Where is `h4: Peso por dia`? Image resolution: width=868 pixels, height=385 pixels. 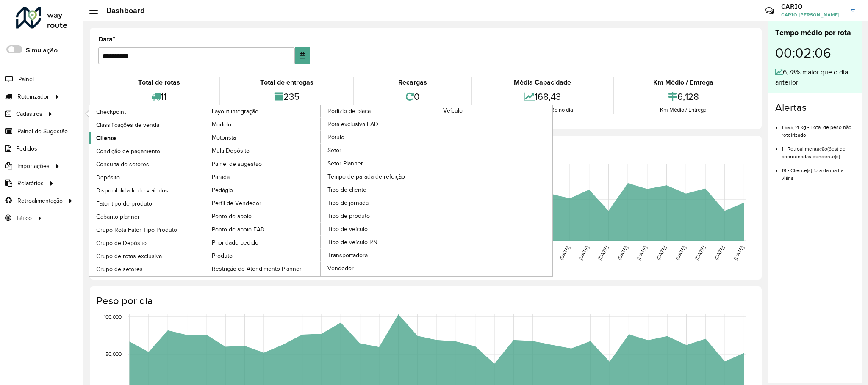 h4: Peso por dia is located at coordinates (425, 301).